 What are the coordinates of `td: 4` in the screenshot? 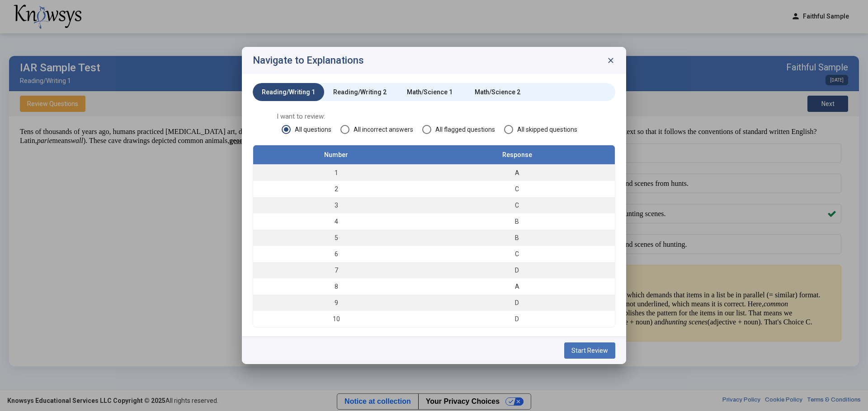 It's located at (336, 222).